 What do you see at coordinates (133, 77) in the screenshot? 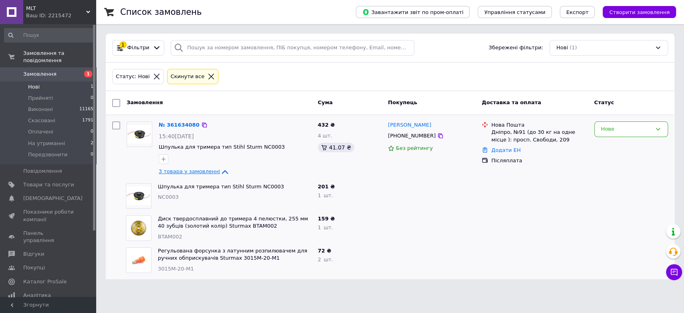
I see `div: Статус: Нові` at bounding box center [133, 77].